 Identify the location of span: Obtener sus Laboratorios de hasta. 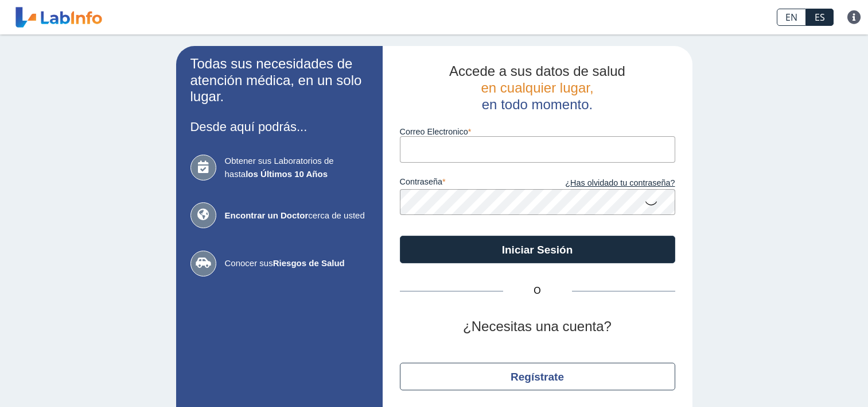
(297, 167).